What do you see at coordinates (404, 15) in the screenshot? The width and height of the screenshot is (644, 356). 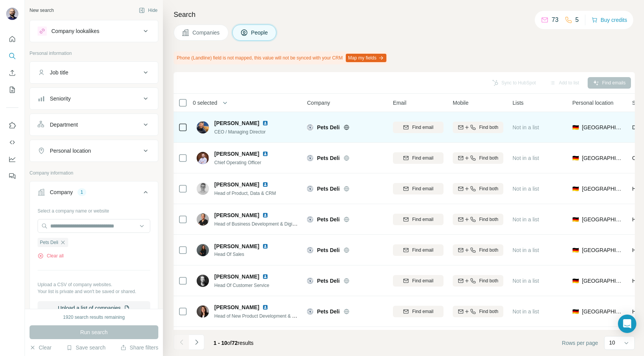 I see `h4: Search` at bounding box center [404, 15].